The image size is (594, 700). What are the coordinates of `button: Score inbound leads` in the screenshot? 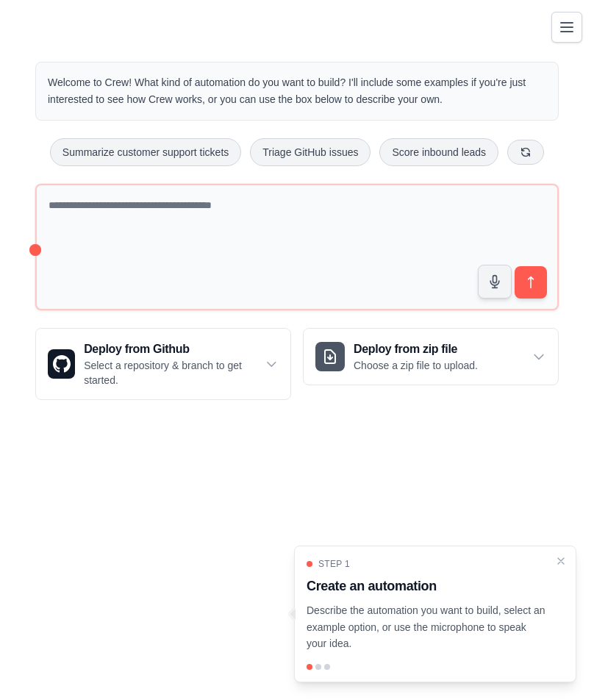 It's located at (439, 153).